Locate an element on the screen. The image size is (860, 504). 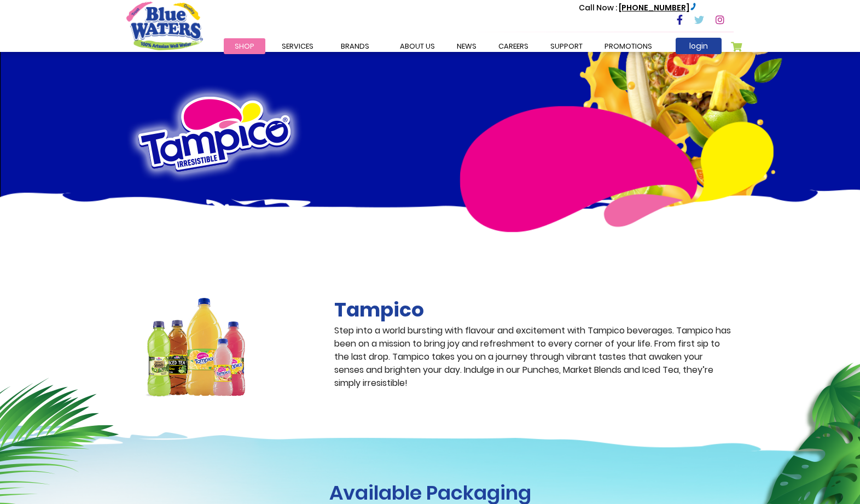
span: Brands is located at coordinates (355, 46).